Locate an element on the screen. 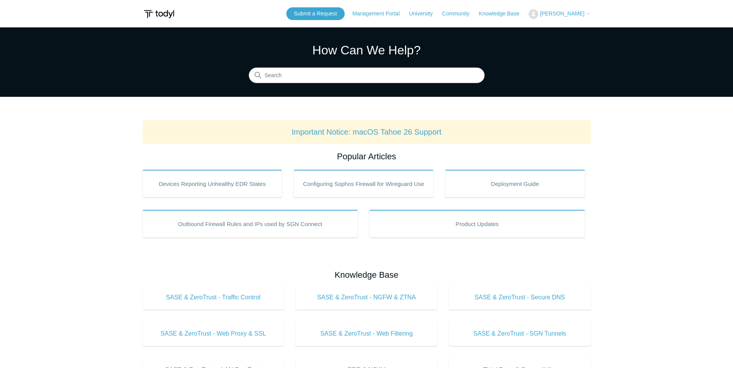 The height and width of the screenshot is (368, 733). span: SASE & ZeroTrust - Secure DNS is located at coordinates (519, 298).